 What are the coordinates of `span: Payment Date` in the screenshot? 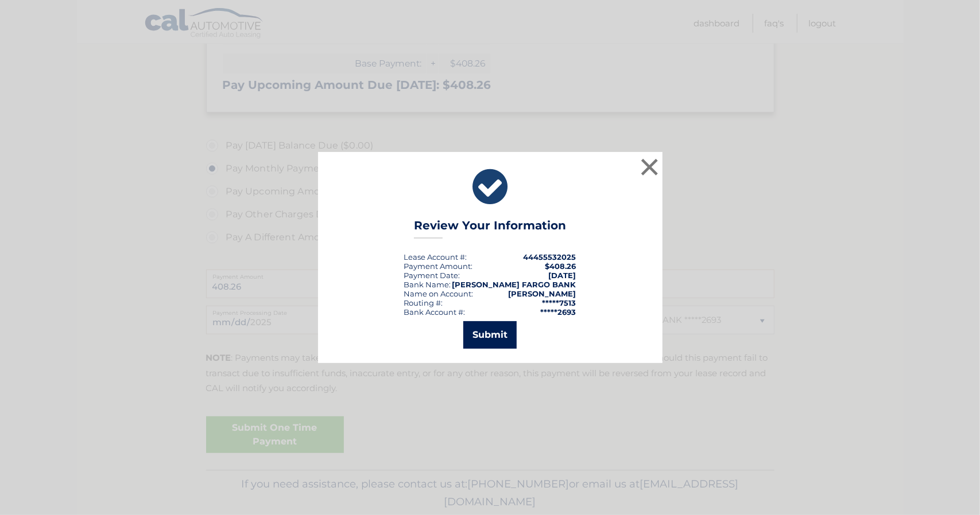 It's located at (431, 276).